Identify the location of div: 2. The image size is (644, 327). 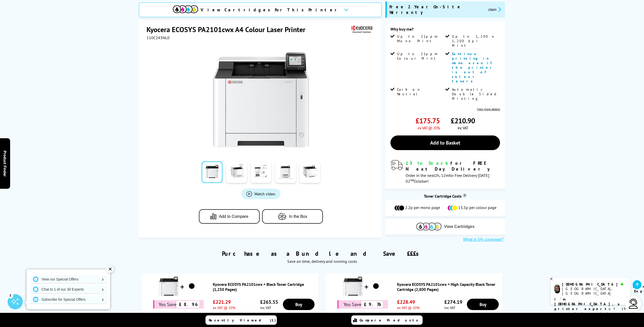
(10, 295).